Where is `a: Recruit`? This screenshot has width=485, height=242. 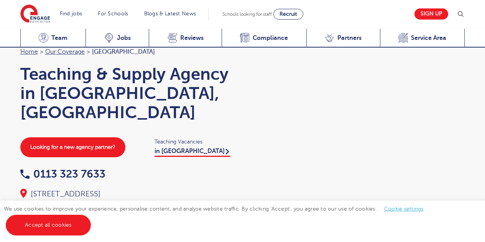
a: Recruit is located at coordinates (289, 14).